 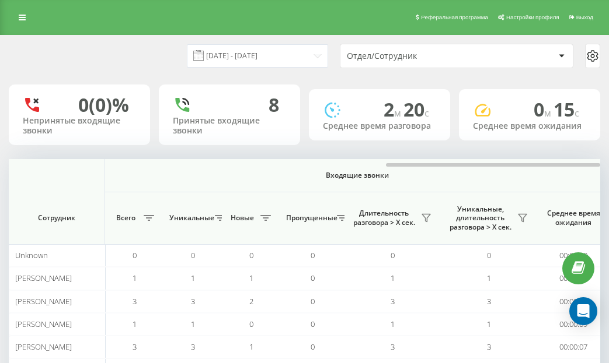 What do you see at coordinates (532, 17) in the screenshot?
I see `span: Настройки профиля` at bounding box center [532, 17].